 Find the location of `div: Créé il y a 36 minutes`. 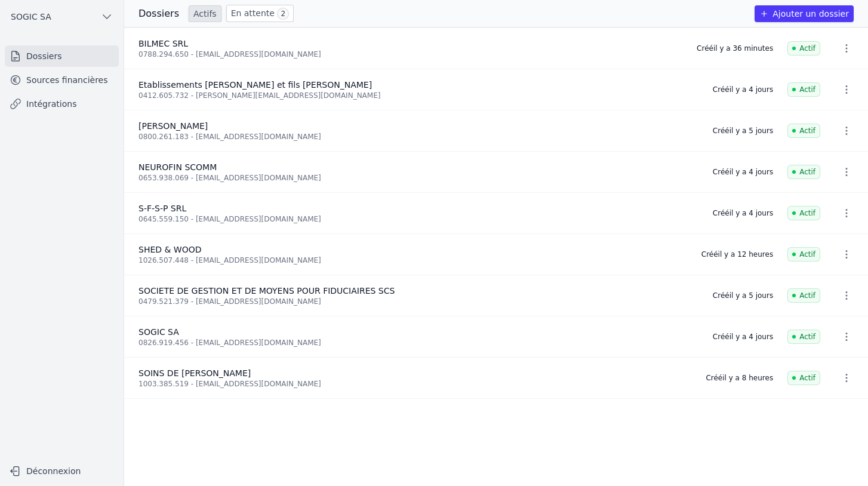

div: Créé il y a 36 minutes is located at coordinates (735, 49).